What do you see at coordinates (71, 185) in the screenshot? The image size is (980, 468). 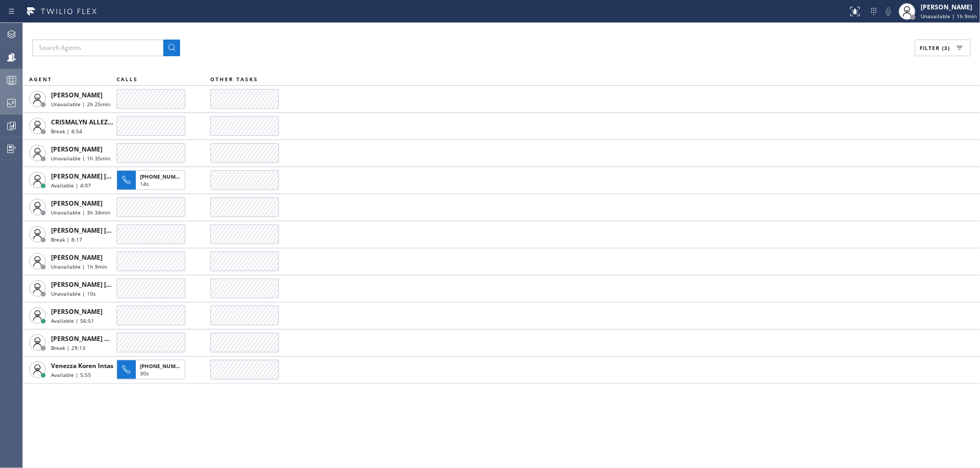 I see `span: Available | 4:07` at bounding box center [71, 185].